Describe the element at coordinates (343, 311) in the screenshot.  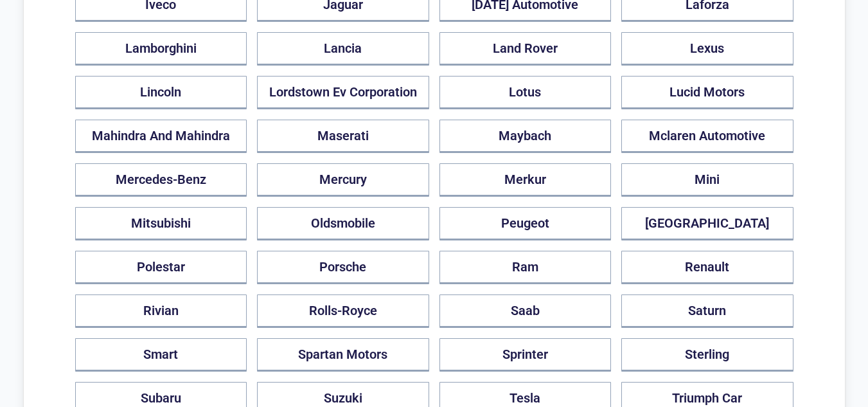
I see `button: Rolls-Royce` at that location.